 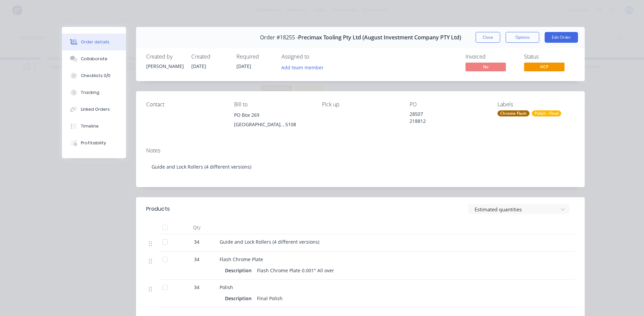 I want to click on div: Tracking, so click(x=90, y=92).